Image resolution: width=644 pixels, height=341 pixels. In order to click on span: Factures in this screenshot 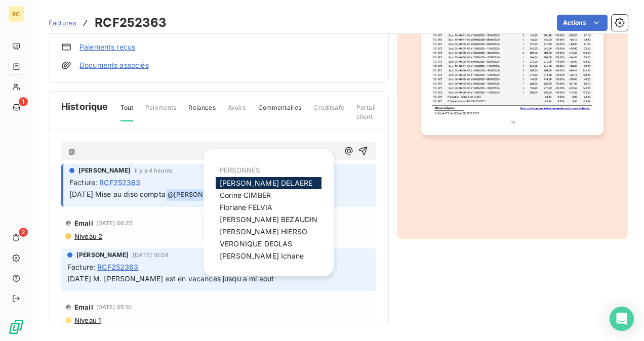, I will do `click(62, 22)`.